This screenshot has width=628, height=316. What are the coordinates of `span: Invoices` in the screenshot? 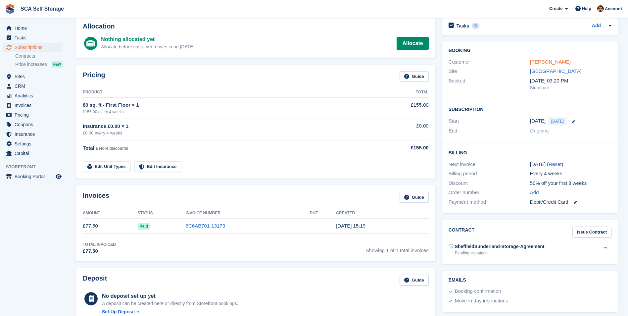 It's located at (34, 105).